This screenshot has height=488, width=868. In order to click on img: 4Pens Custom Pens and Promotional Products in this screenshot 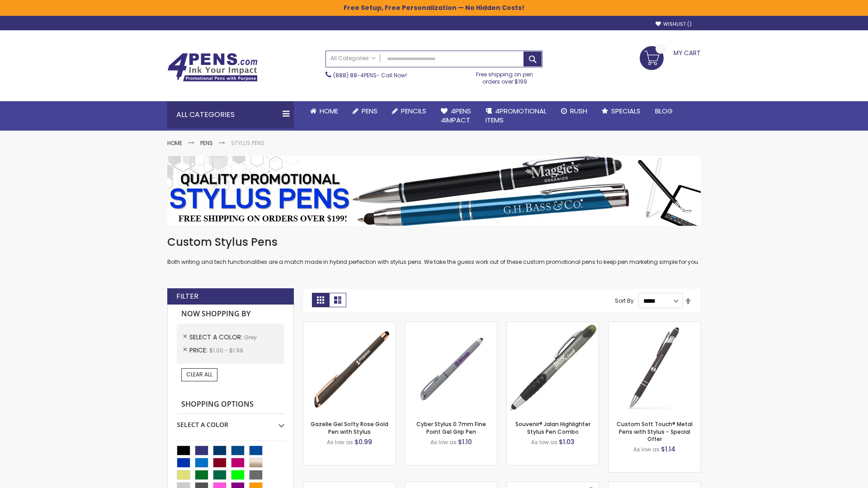, I will do `click(212, 67)`.